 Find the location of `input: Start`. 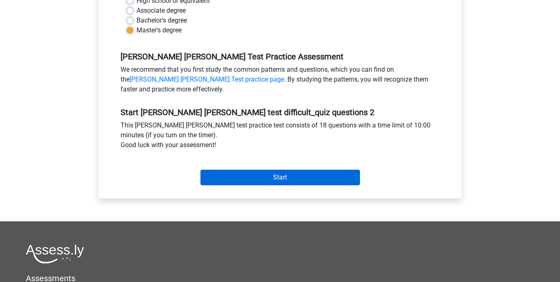

input: Start is located at coordinates (280, 178).